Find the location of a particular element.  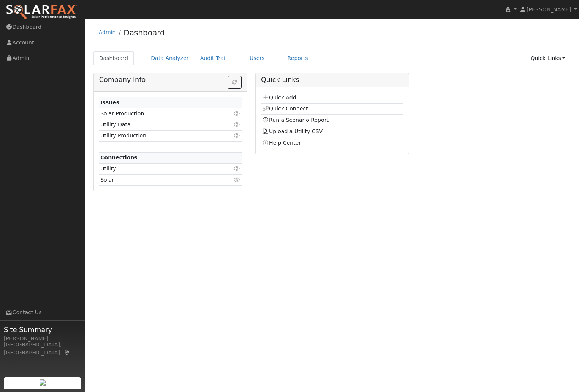

td: Utility Production is located at coordinates (159, 136).